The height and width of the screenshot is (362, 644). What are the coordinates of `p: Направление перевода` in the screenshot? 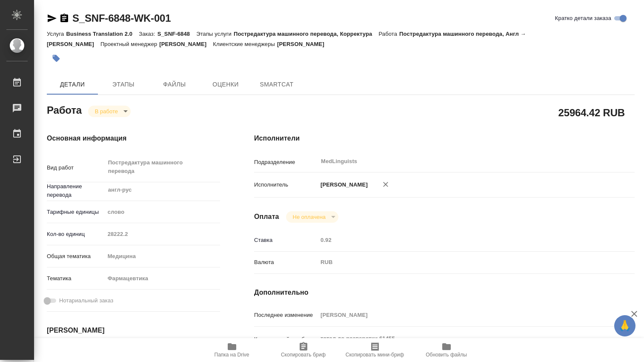 It's located at (76, 190).